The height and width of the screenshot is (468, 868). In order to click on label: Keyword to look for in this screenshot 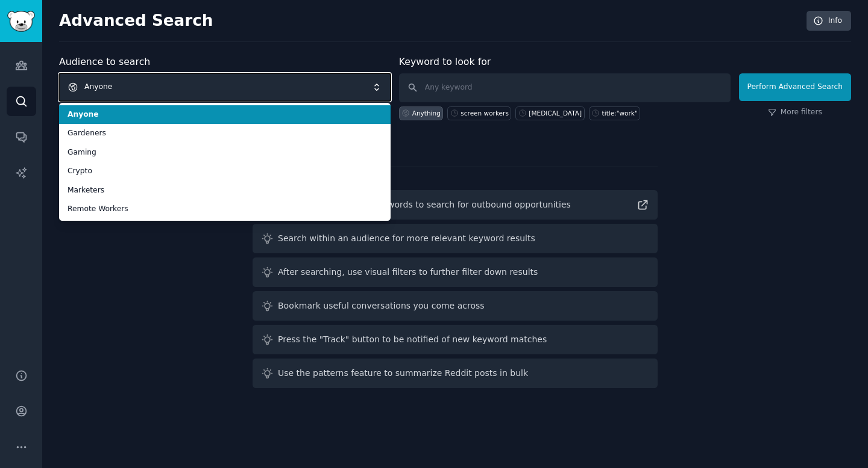, I will do `click(445, 61)`.